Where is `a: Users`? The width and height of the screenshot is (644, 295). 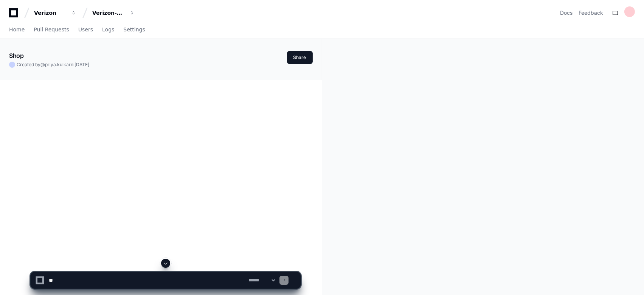 a: Users is located at coordinates (86, 30).